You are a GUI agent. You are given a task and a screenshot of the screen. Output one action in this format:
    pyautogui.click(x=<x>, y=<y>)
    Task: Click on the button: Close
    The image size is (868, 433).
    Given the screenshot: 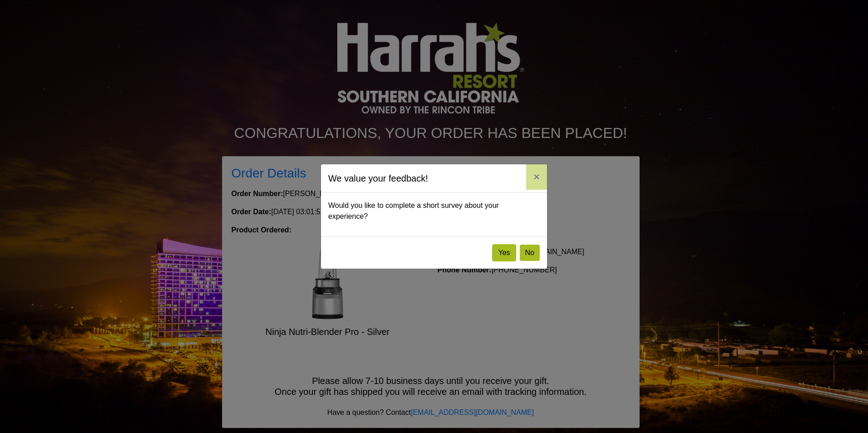 What is the action you would take?
    pyautogui.click(x=537, y=177)
    